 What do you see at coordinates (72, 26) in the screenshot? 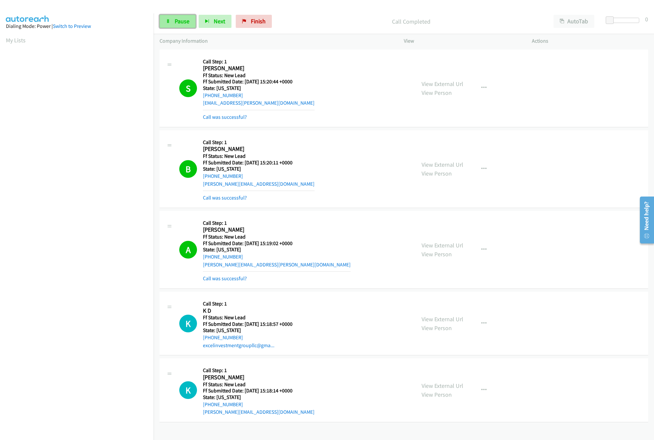
I see `a: Switch to Preview` at bounding box center [72, 26].